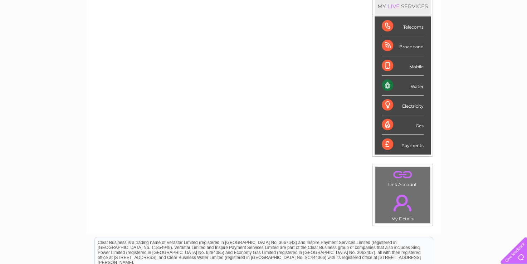  What do you see at coordinates (470, 33) in the screenshot?
I see `a: Blog` at bounding box center [470, 33].